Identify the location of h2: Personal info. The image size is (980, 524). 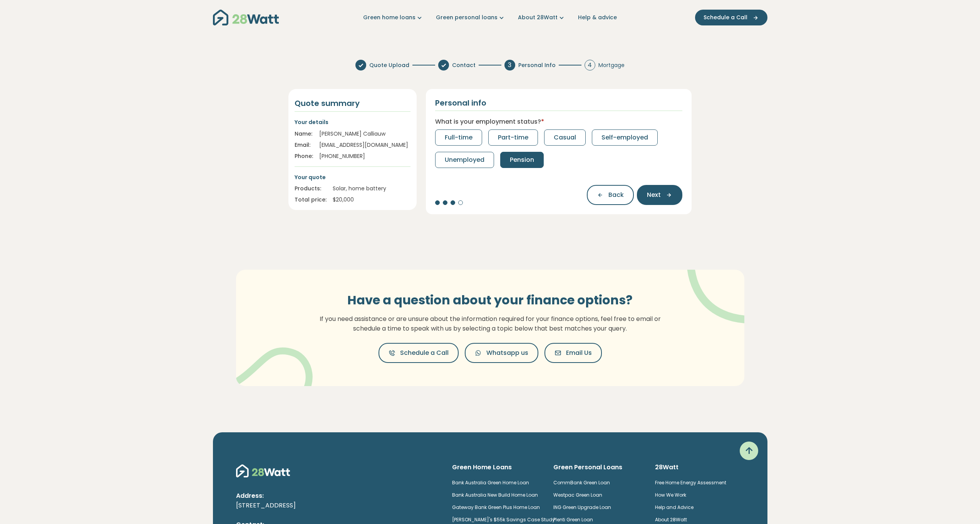
(461, 103).